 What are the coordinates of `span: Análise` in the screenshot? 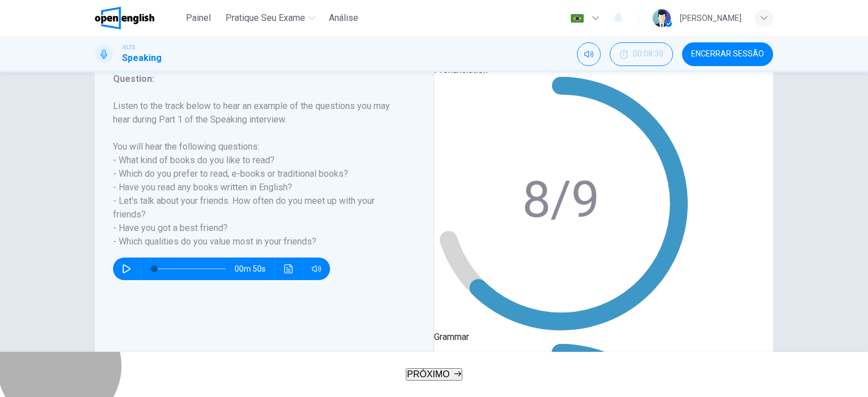 It's located at (344, 18).